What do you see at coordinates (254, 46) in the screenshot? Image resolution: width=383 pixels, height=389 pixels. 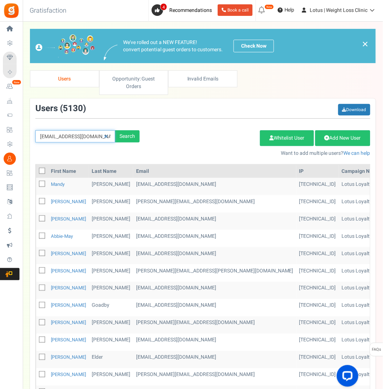 I see `a: Check Now` at bounding box center [254, 46].